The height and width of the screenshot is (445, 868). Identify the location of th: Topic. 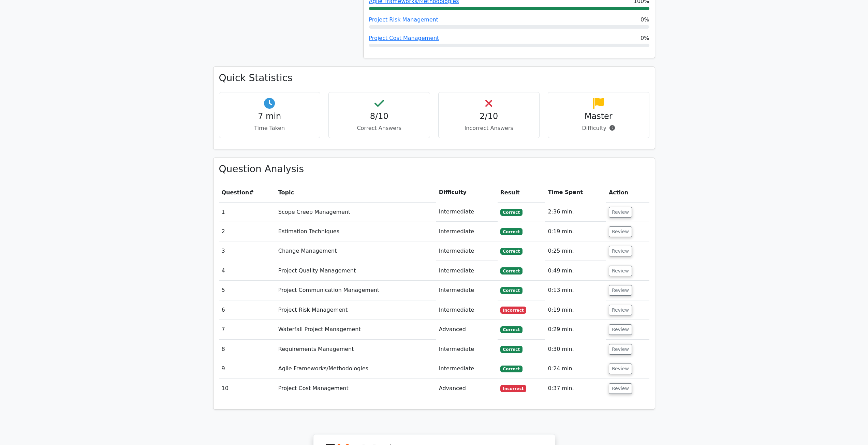
(356, 192).